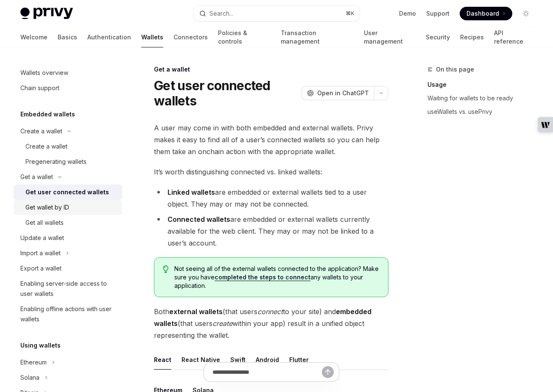  What do you see at coordinates (68, 314) in the screenshot?
I see `div: Enabling offline actions with user wallets` at bounding box center [68, 314].